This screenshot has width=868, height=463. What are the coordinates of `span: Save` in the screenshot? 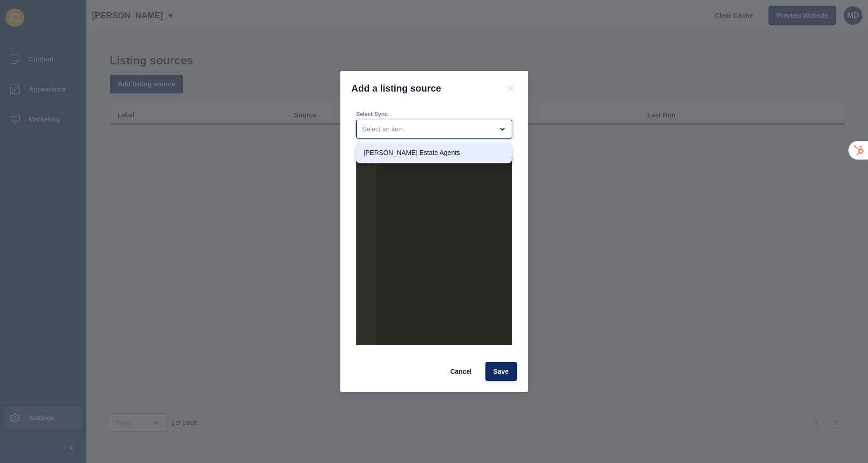 It's located at (501, 371).